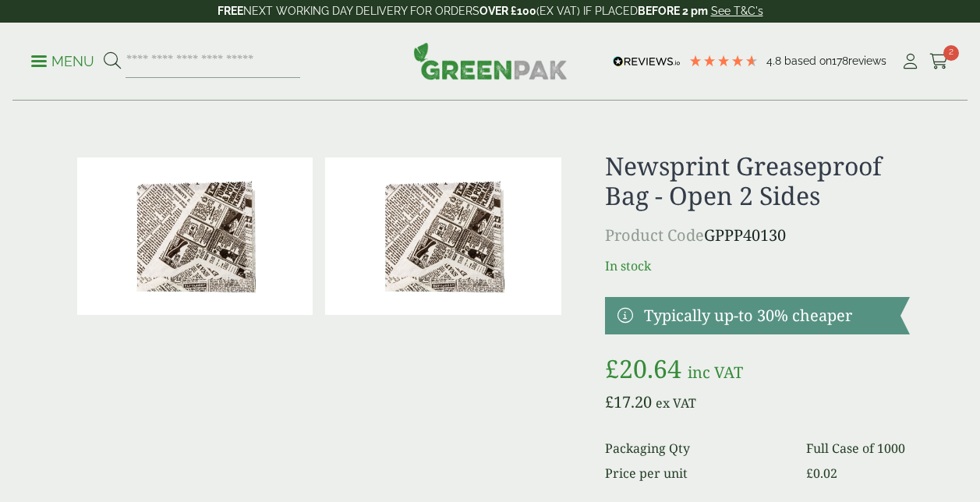 Image resolution: width=980 pixels, height=502 pixels. I want to click on p: Menu, so click(62, 61).